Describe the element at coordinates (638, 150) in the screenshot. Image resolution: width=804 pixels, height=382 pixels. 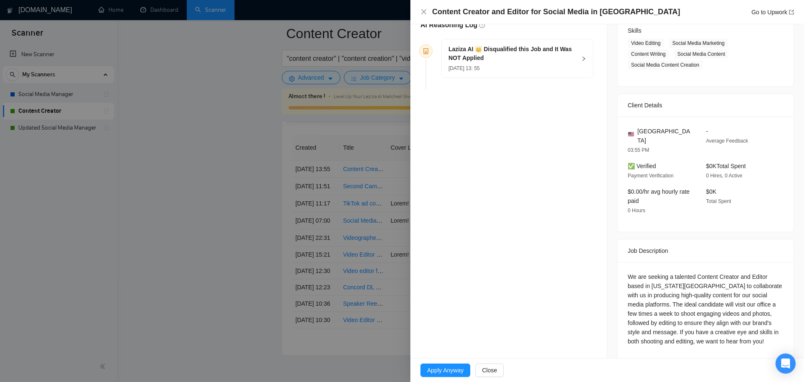
I see `span: 03:55 PM` at that location.